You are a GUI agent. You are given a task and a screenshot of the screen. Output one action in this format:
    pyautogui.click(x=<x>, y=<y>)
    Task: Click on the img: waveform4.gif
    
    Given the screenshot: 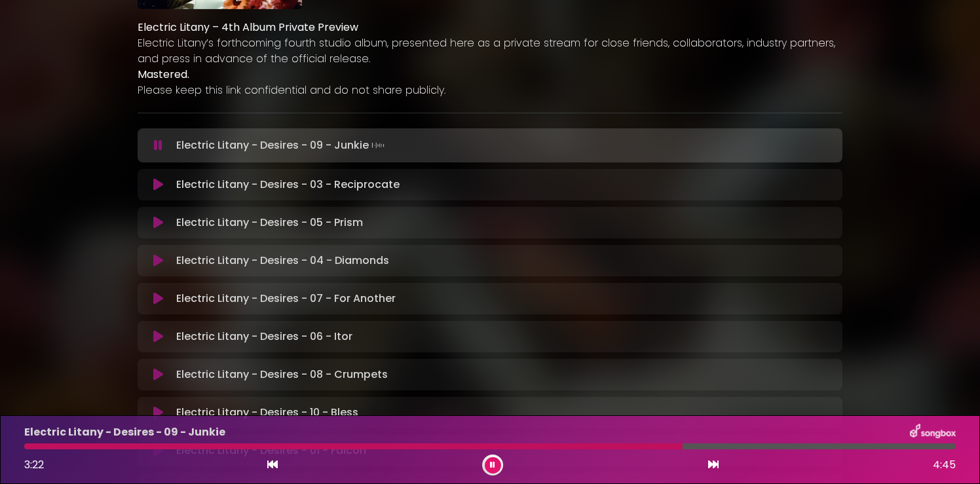 What is the action you would take?
    pyautogui.click(x=378, y=146)
    